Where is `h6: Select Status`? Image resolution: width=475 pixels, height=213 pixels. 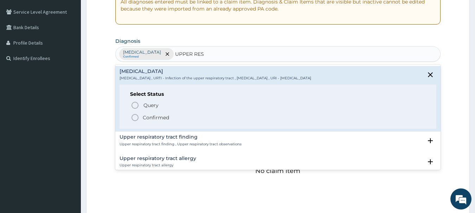 h6: Select Status is located at coordinates (278, 94).